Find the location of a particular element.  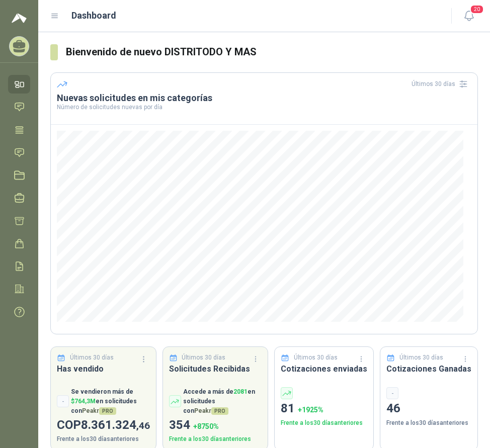

h3: Cotizaciones Ganadas is located at coordinates (428, 369).